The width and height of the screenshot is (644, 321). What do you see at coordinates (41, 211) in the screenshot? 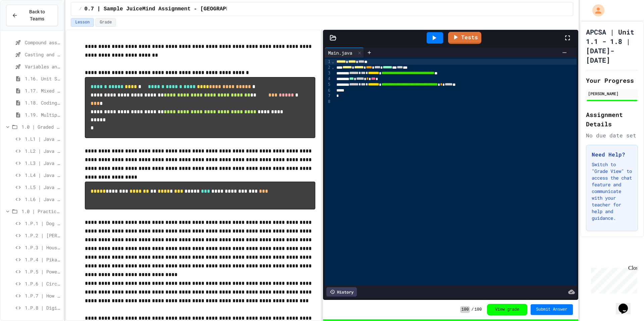
I see `span: 1.0 | Practice Labs` at bounding box center [41, 211].